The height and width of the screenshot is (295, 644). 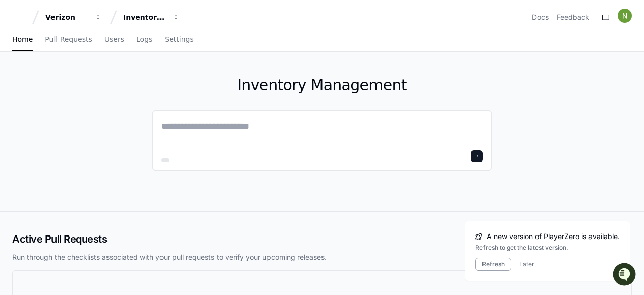 I want to click on img: PlayerZero, so click(x=20, y=20).